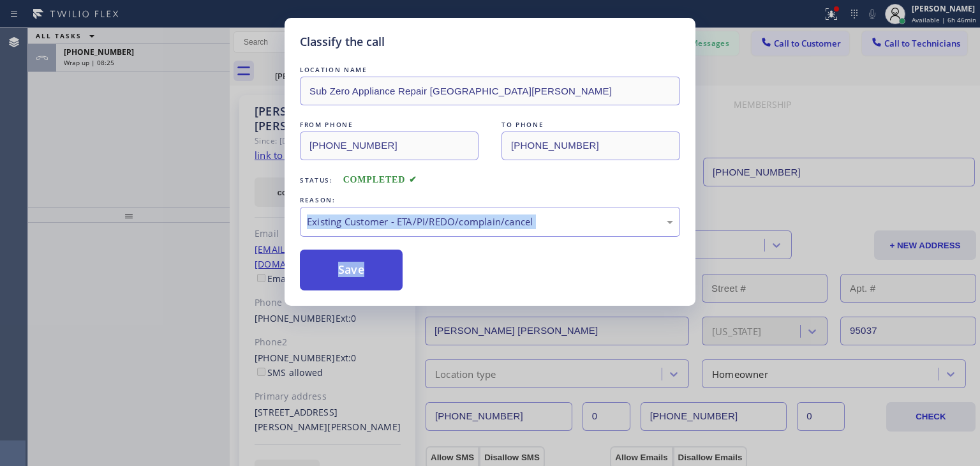 The width and height of the screenshot is (980, 466). I want to click on div: LOCATION NAME, so click(490, 70).